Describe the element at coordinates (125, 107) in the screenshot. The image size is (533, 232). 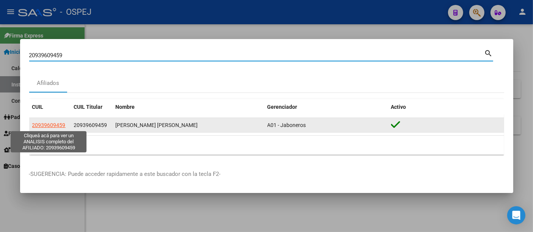
I see `span: Nombre` at that location.